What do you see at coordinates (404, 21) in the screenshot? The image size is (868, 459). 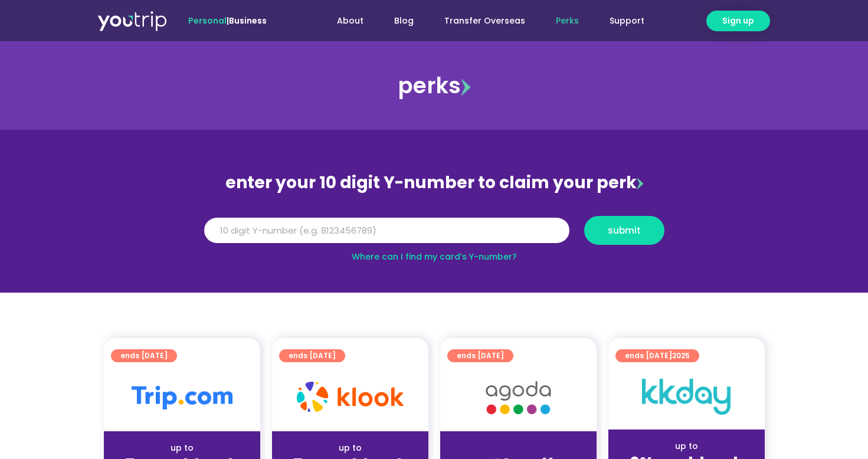 I see `a: Blog` at bounding box center [404, 21].